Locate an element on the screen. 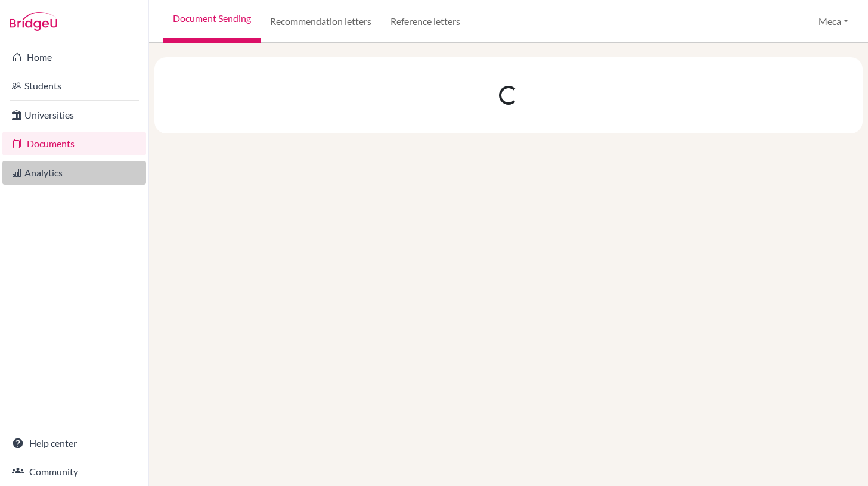 The height and width of the screenshot is (486, 868). button: Meca is located at coordinates (833, 21).